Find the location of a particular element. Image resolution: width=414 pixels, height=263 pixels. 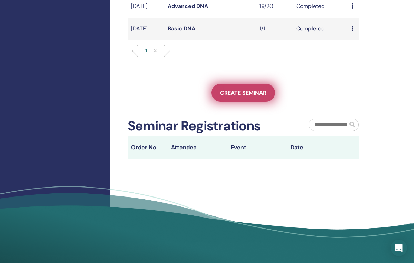

td: 1/1 is located at coordinates (274, 29).